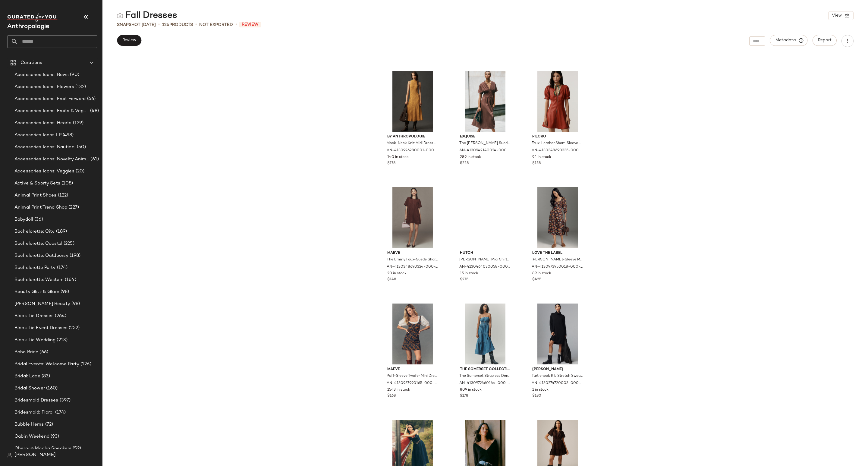  I want to click on span: (61), so click(94, 159).